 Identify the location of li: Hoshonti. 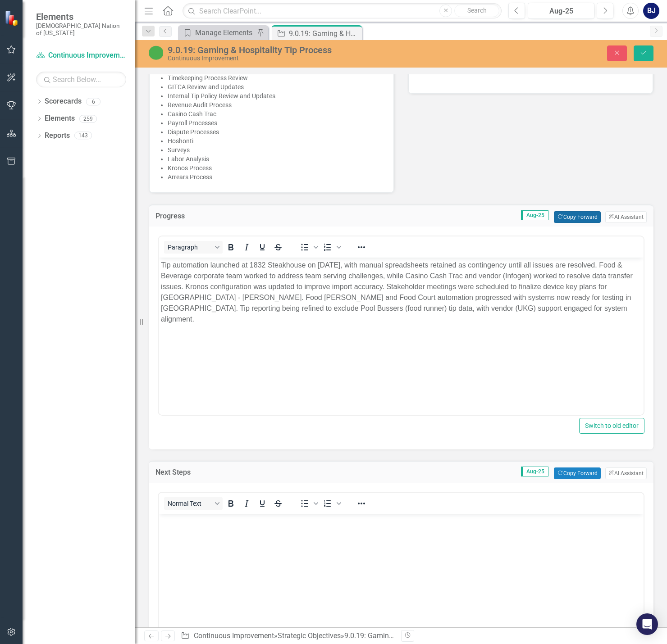
(276, 141).